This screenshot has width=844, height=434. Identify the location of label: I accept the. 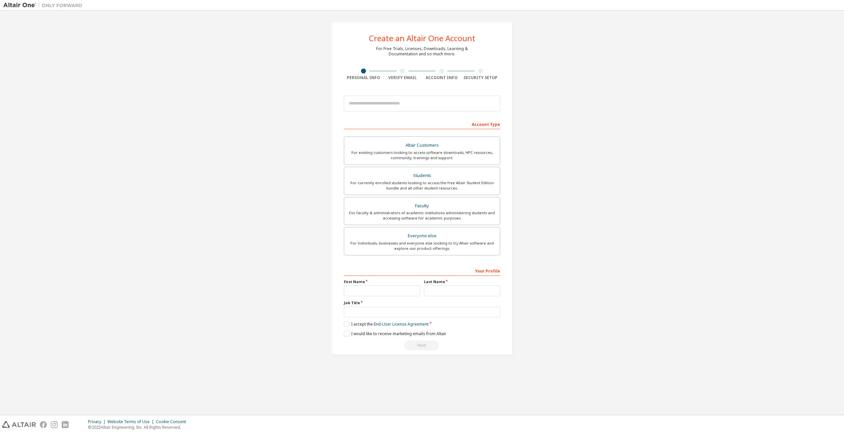
(386, 324).